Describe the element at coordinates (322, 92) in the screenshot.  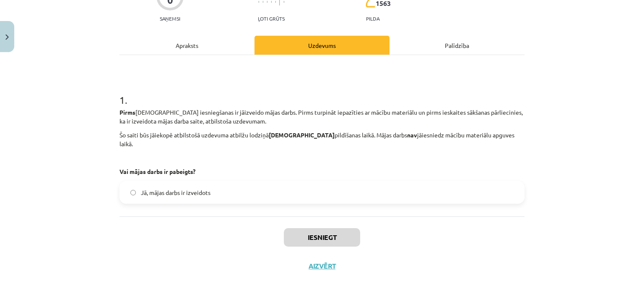
I see `h1: 1 .` at that location.